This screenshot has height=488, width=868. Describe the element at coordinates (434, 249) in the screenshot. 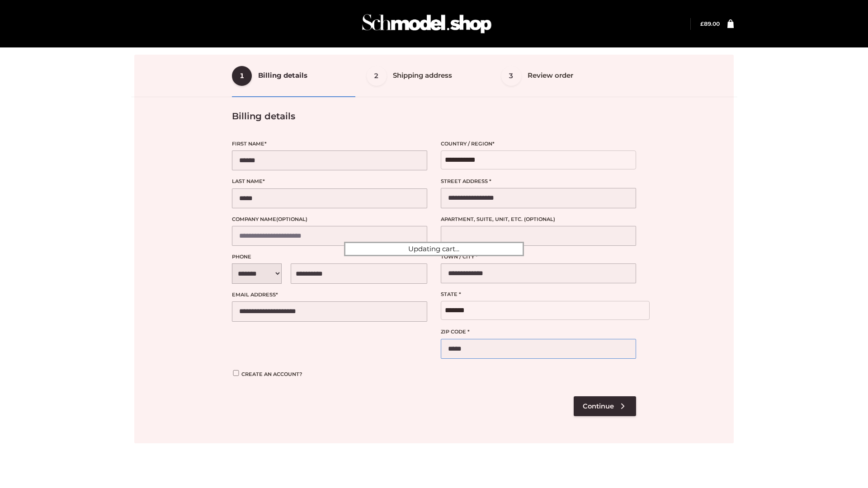

I see `div: Updating cart...` at that location.